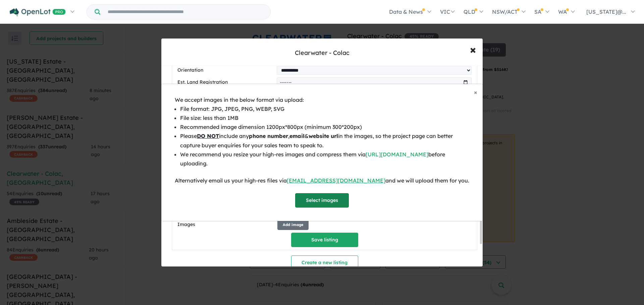 Image resolution: width=644 pixels, height=305 pixels. I want to click on div: Alternatively email us your high-res files via and we will upload them for you., so click(322, 181).